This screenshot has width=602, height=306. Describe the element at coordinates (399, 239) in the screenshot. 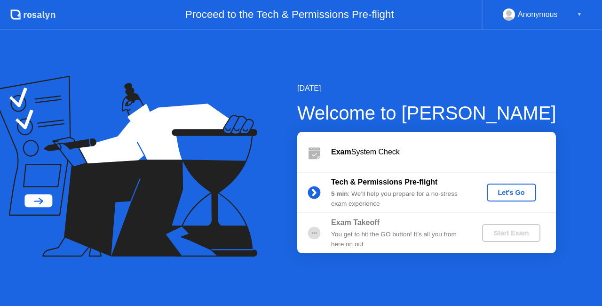

I see `div: You get to hit the GO button! It’s all you from here on out` at that location.